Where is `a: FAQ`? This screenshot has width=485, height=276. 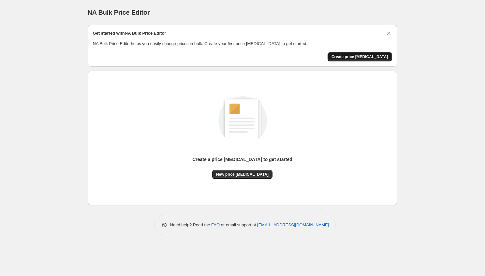
a: FAQ is located at coordinates (216, 224).